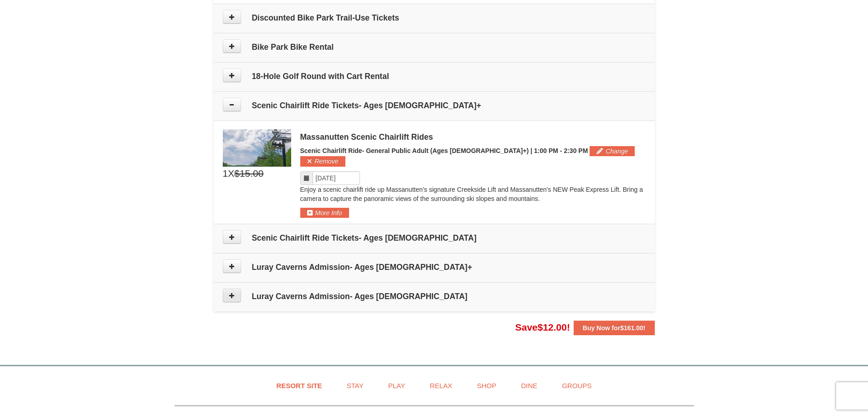 The image size is (868, 416). What do you see at coordinates (257, 147) in the screenshot?
I see `img: 24896431-9-664d1467.jpg` at bounding box center [257, 147].